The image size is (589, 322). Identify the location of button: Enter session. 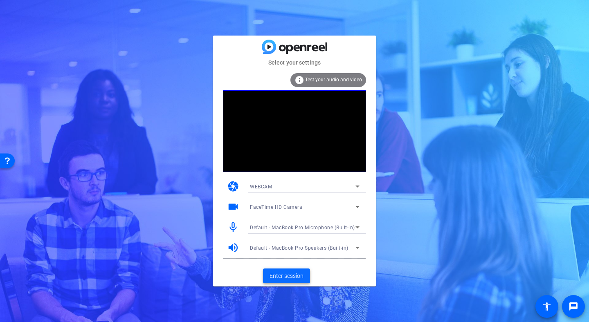
(286, 276).